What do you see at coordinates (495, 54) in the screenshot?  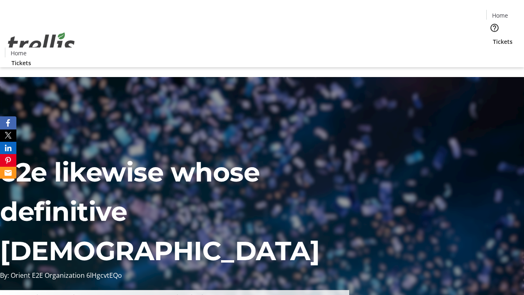 I see `button: Cart` at bounding box center [495, 54].